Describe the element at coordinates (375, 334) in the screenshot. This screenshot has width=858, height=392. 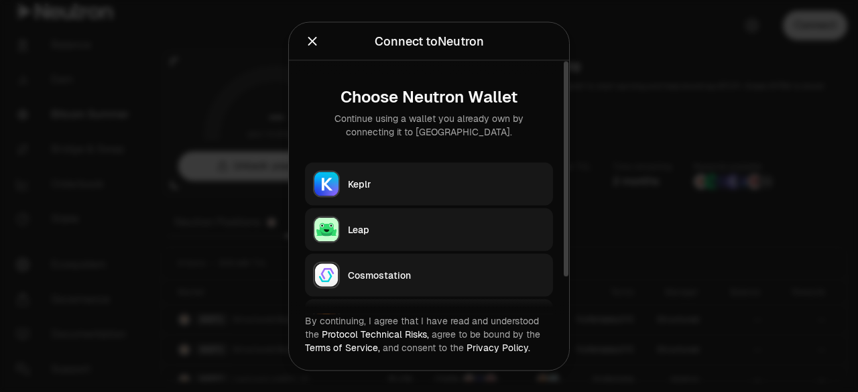
I see `a: Protocol Technical Risks,` at that location.